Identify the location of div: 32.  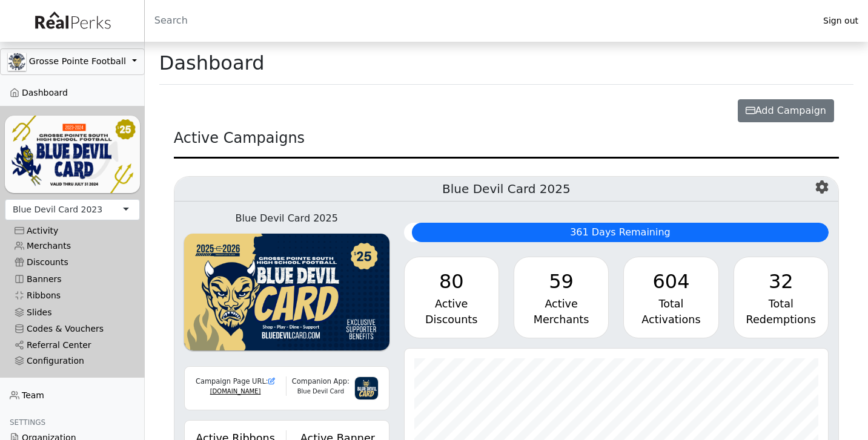
(781, 282).